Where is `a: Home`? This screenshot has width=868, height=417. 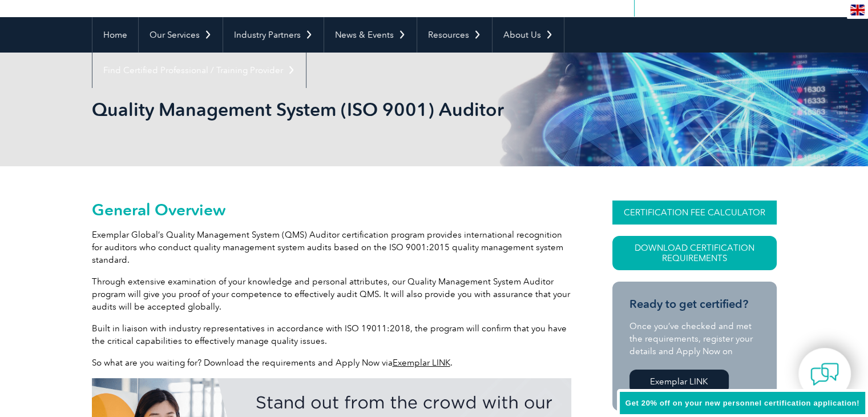
a: Home is located at coordinates (115, 35).